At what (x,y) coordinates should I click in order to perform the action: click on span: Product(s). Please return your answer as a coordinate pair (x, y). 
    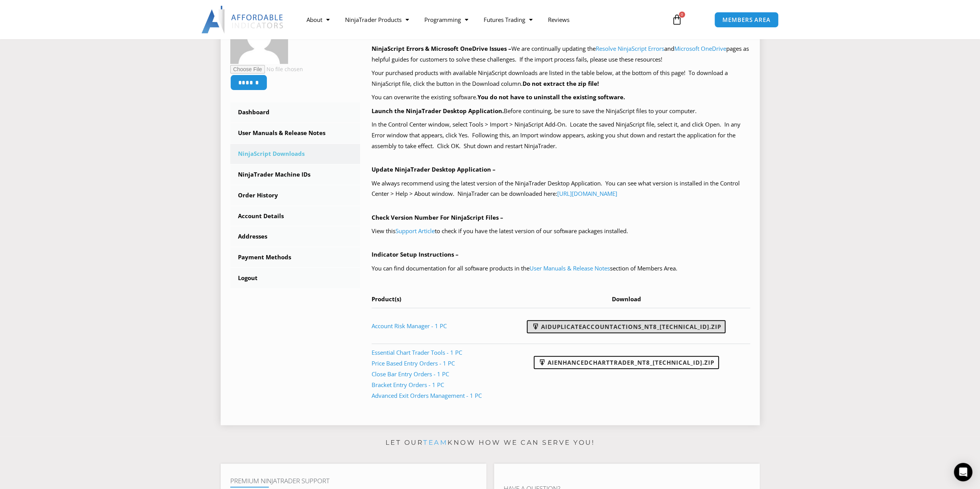
    Looking at the image, I should click on (386, 299).